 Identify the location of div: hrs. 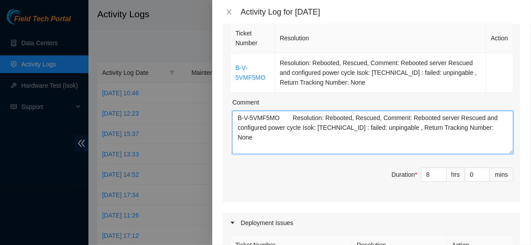
(456, 174).